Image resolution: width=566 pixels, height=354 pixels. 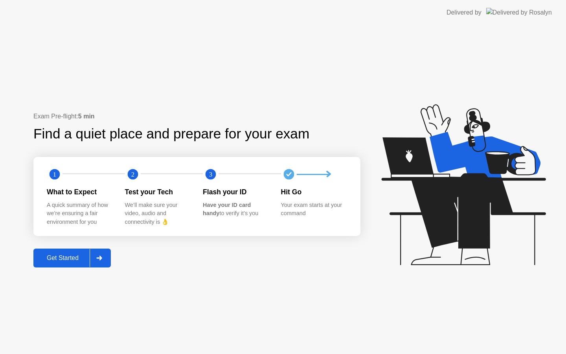 What do you see at coordinates (172, 134) in the screenshot?
I see `div: Find a quiet place and prepare for your exam` at bounding box center [172, 134].